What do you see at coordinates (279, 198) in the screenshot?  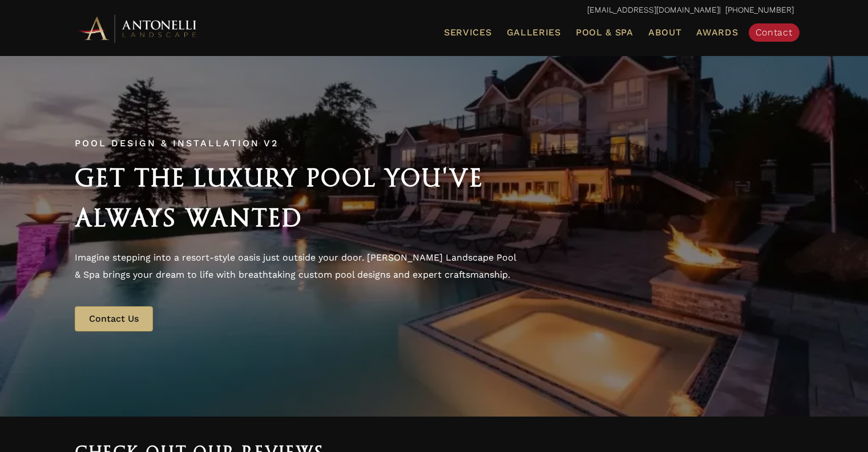 I see `span: Get the Luxury Pool You've Always Wanted` at bounding box center [279, 198].